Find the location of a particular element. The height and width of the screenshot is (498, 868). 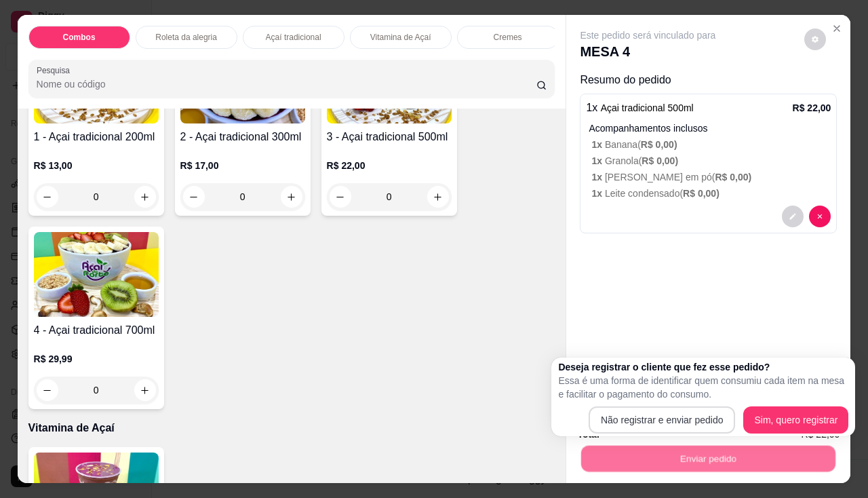

p: Cremes is located at coordinates (508, 37).